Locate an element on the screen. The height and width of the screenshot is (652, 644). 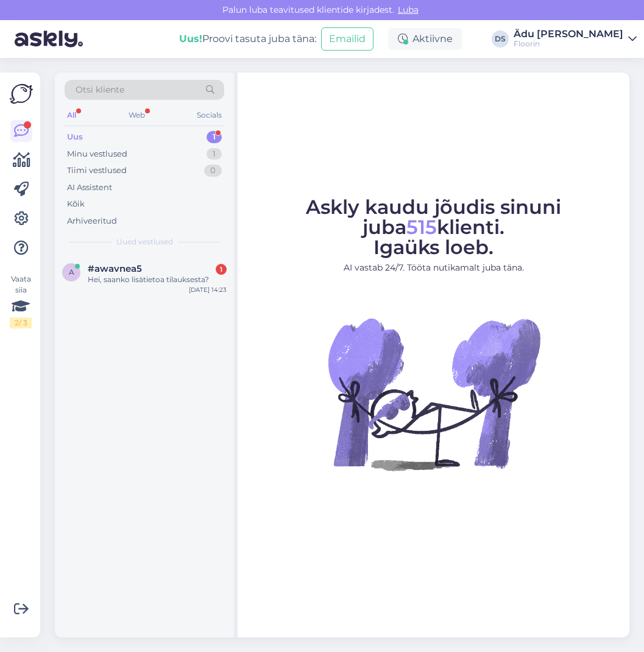
img: Askly Logo is located at coordinates (21, 94).